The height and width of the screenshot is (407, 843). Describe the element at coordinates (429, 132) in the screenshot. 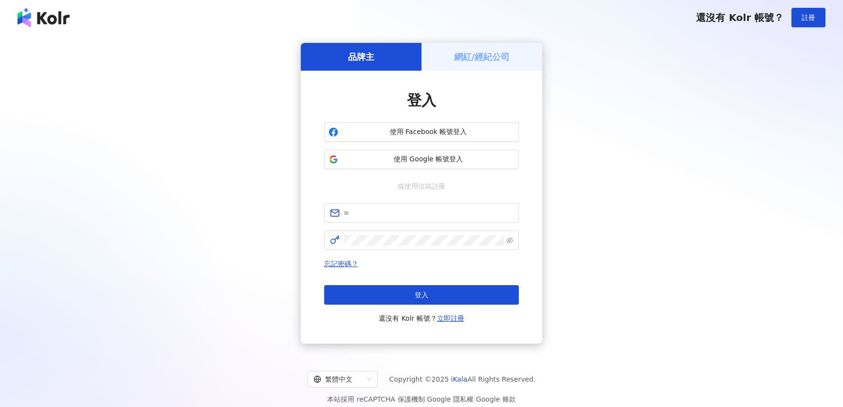

I see `span: 使用 Facebook 帳號登入` at that location.